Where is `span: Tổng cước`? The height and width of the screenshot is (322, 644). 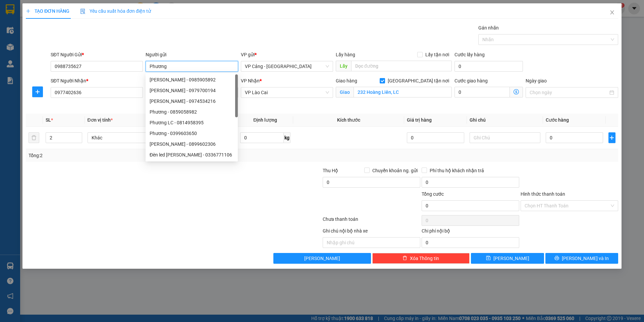
span: Tổng cước is located at coordinates (433, 194).